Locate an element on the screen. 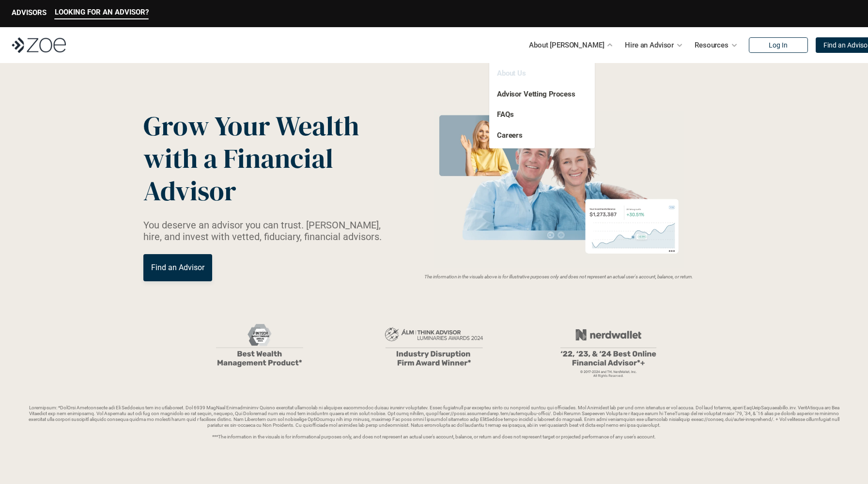 The height and width of the screenshot is (484, 868). a: FAQs is located at coordinates (506, 115).